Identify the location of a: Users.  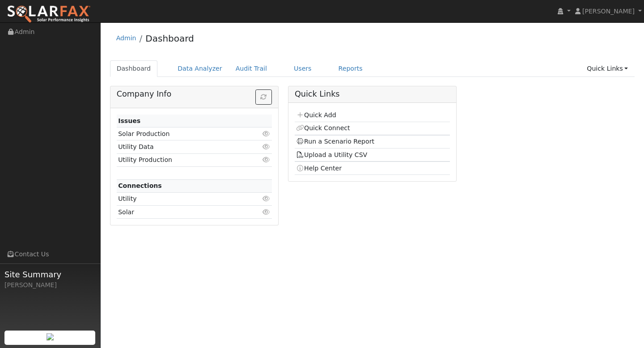
(303, 69).